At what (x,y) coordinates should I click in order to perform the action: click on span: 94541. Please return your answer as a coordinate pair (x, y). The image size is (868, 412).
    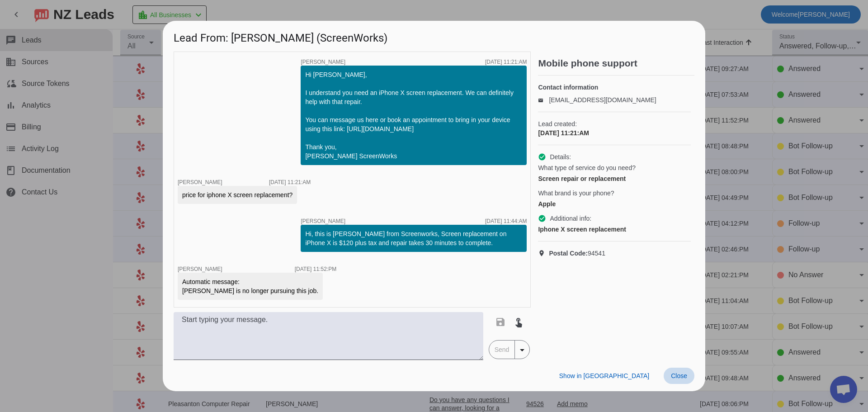
    Looking at the image, I should click on (577, 253).